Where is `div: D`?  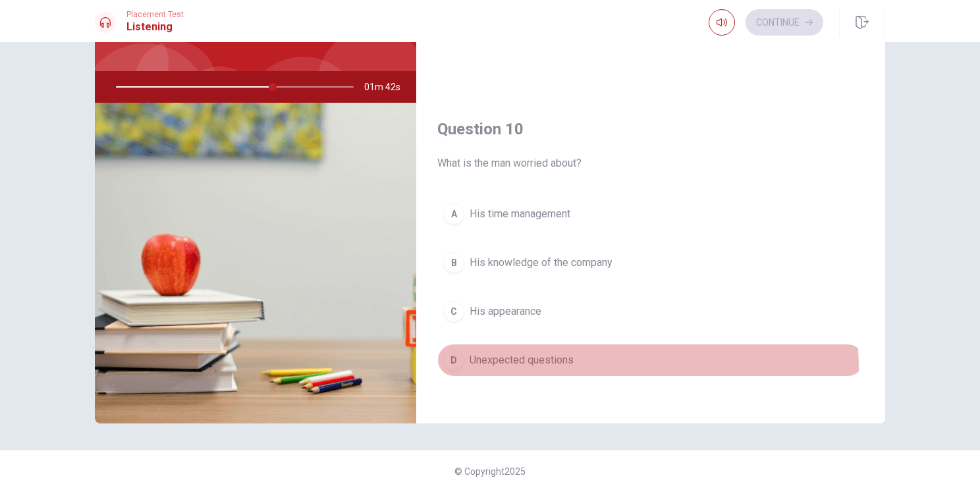 div: D is located at coordinates (454, 360).